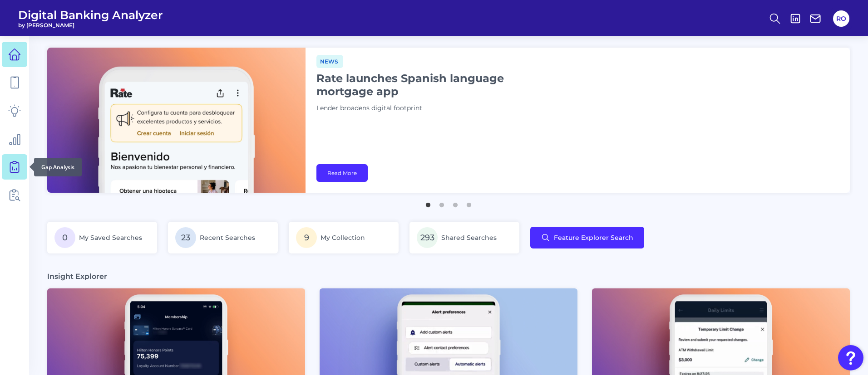 The height and width of the screenshot is (375, 868). Describe the element at coordinates (593, 238) in the screenshot. I see `span: Feature Explorer Search` at that location.